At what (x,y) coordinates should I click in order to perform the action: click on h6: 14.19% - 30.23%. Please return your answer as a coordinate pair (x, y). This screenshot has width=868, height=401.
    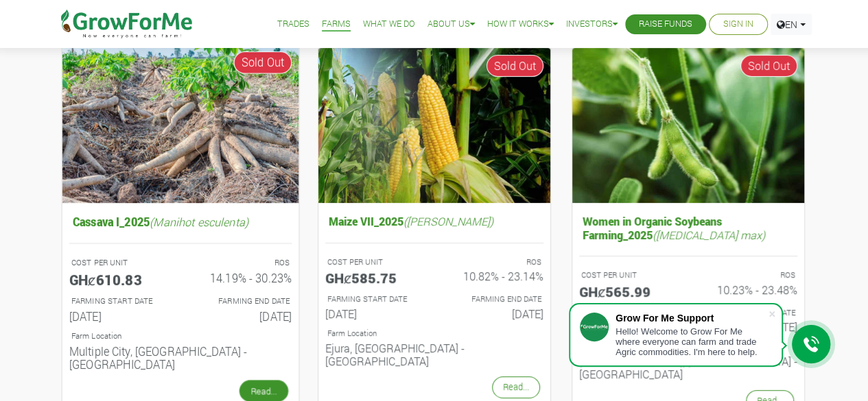
    Looking at the image, I should click on (241, 278).